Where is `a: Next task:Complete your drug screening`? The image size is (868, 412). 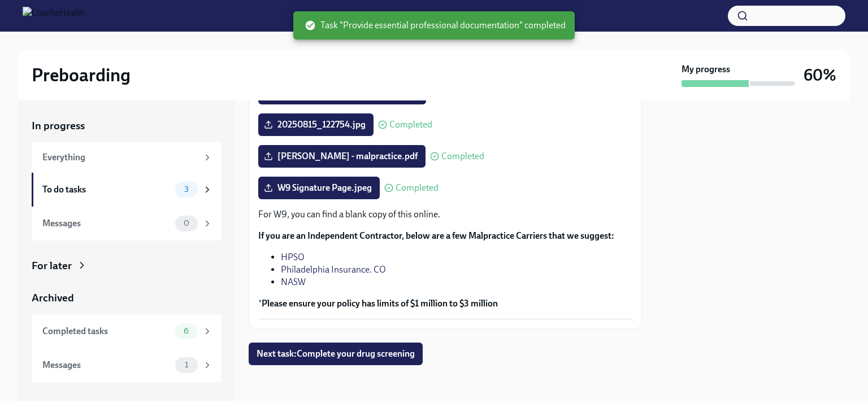
a: Next task:Complete your drug screening is located at coordinates (335, 354).